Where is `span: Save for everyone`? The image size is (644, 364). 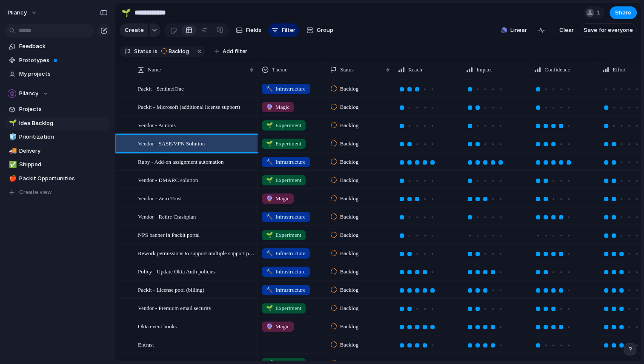
span: Save for everyone is located at coordinates (608, 30).